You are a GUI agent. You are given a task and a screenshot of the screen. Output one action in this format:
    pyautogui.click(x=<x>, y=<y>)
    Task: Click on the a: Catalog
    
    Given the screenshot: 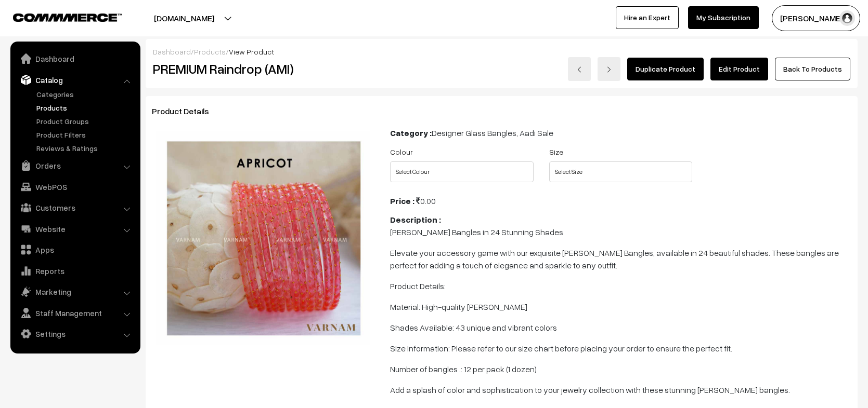 What is the action you would take?
    pyautogui.click(x=75, y=80)
    